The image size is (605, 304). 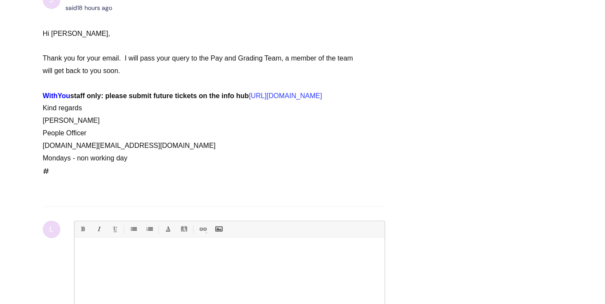 What do you see at coordinates (202, 229) in the screenshot?
I see `a: Link` at bounding box center [202, 229].